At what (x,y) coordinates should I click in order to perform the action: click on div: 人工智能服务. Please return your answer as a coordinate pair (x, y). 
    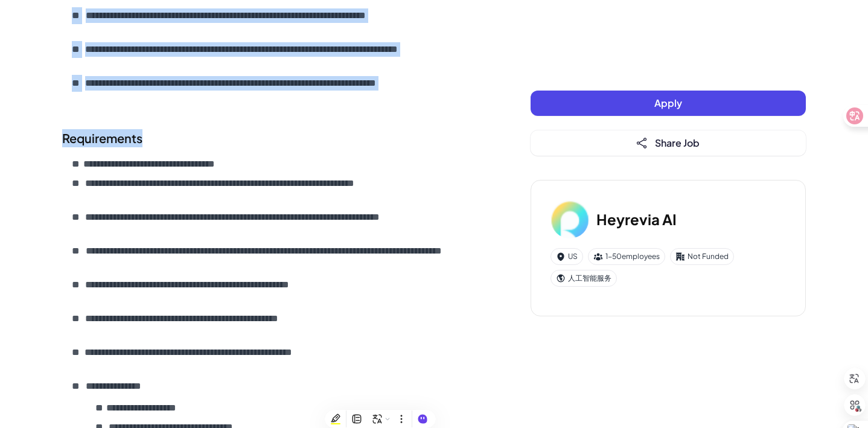
    Looking at the image, I should click on (584, 279).